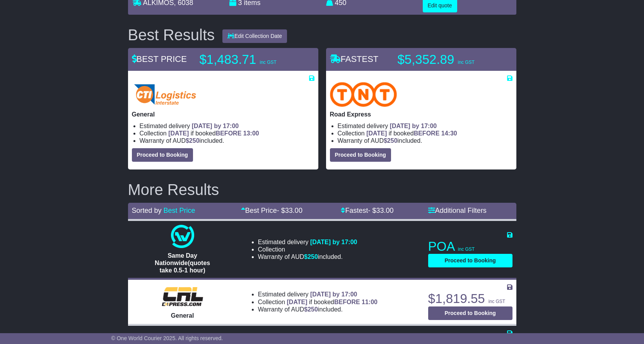 The image size is (644, 344). Describe the element at coordinates (251, 133) in the screenshot. I see `span: 13:00` at that location.